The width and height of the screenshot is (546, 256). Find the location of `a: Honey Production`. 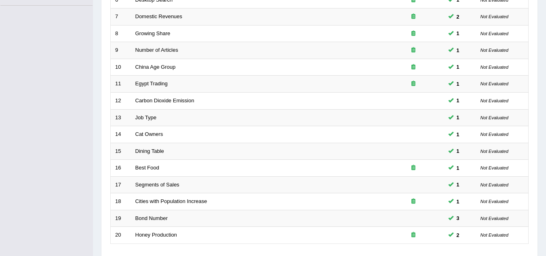

a: Honey Production is located at coordinates (156, 234).